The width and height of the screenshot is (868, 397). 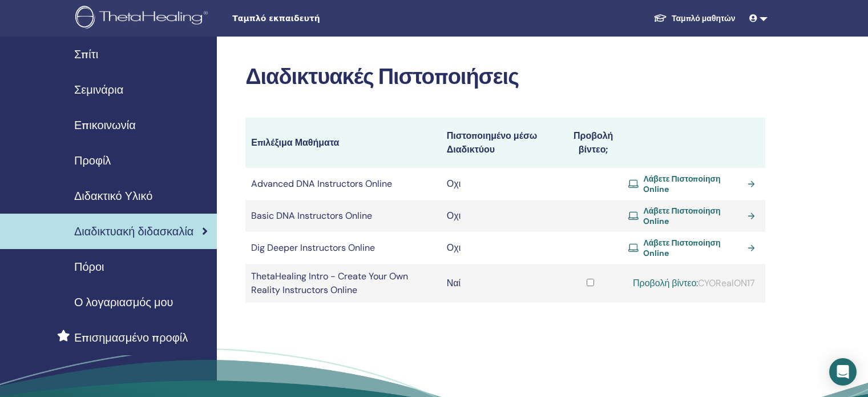 What do you see at coordinates (843, 372) in the screenshot?
I see `div: Open Intercom Messenger` at bounding box center [843, 372].